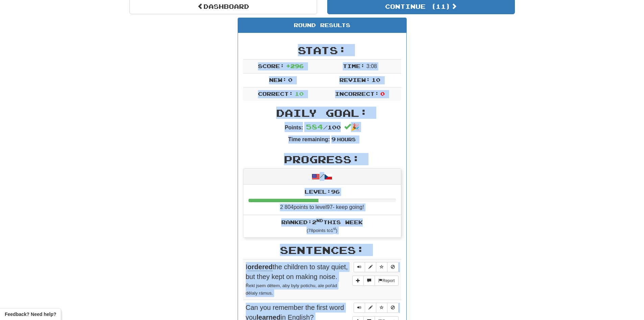 The height and width of the screenshot is (320, 644). Describe the element at coordinates (320, 221) in the screenshot. I see `sup: nd` at that location.